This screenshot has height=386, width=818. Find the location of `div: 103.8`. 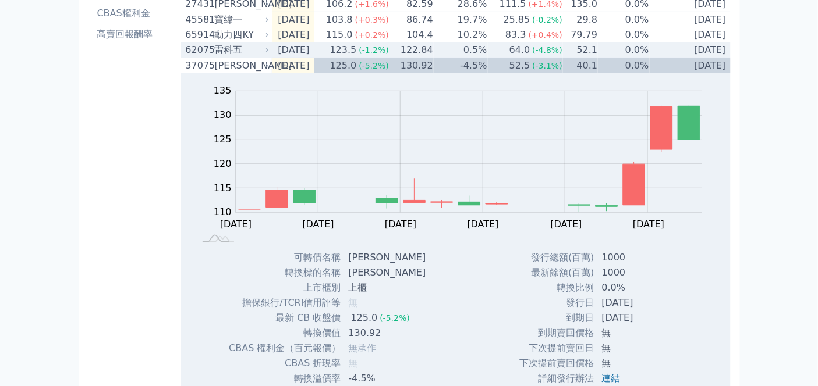

div: 103.8 is located at coordinates (339, 20).